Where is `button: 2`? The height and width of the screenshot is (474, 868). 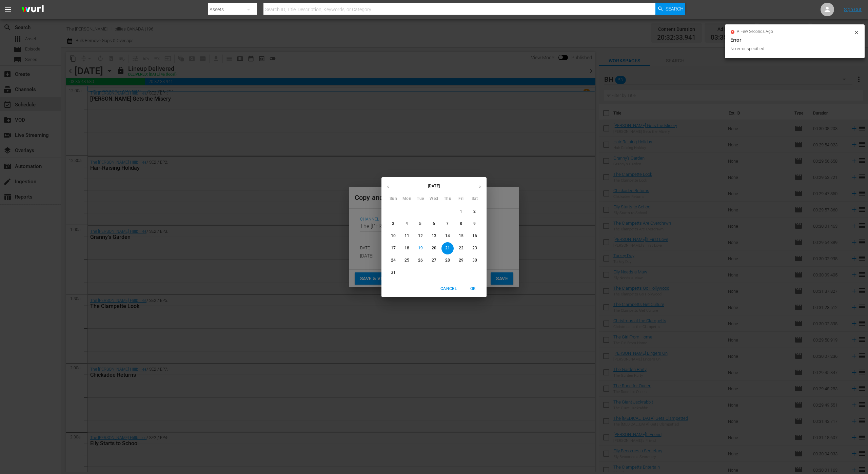 button: 2 is located at coordinates (474, 211).